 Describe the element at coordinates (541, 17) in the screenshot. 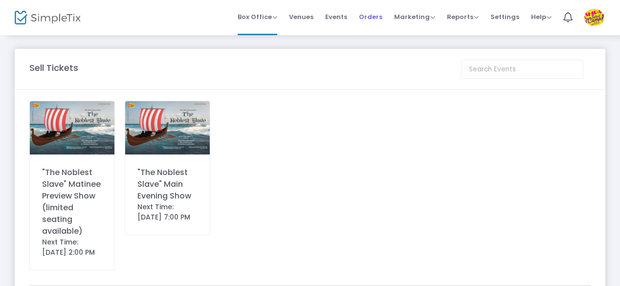

I see `span: Help` at that location.